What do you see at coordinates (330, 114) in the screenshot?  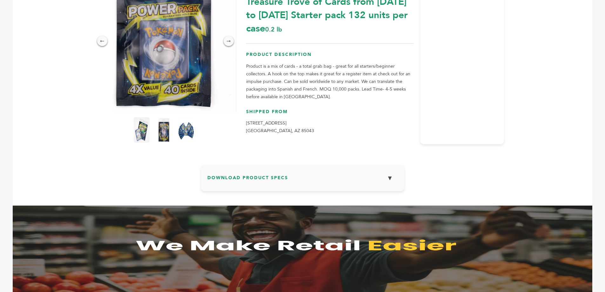 I see `h3: Shipped From` at bounding box center [330, 114].